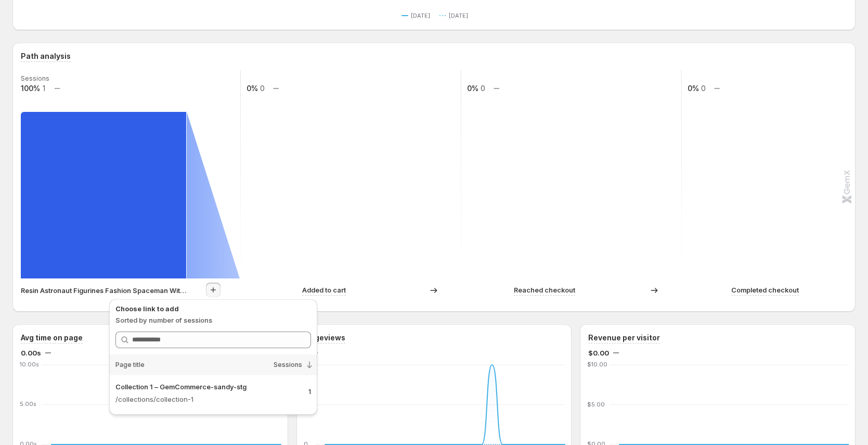 The width and height of the screenshot is (868, 445). I want to click on p: Reached checkout, so click(545, 290).